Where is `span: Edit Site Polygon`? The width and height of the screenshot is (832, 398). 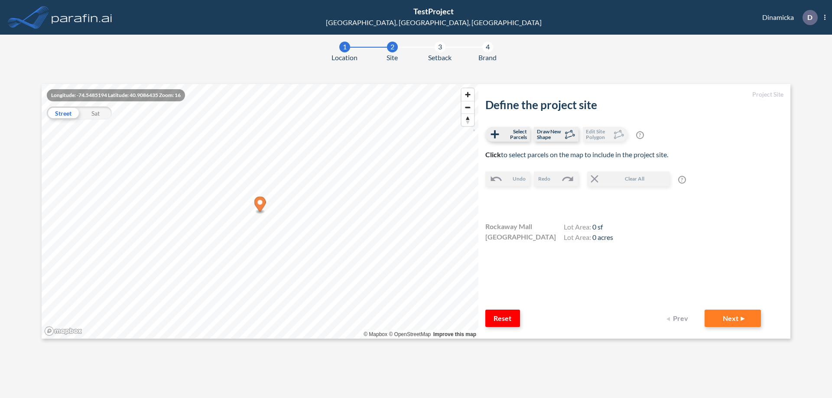
span: Edit Site Polygon is located at coordinates (598, 134).